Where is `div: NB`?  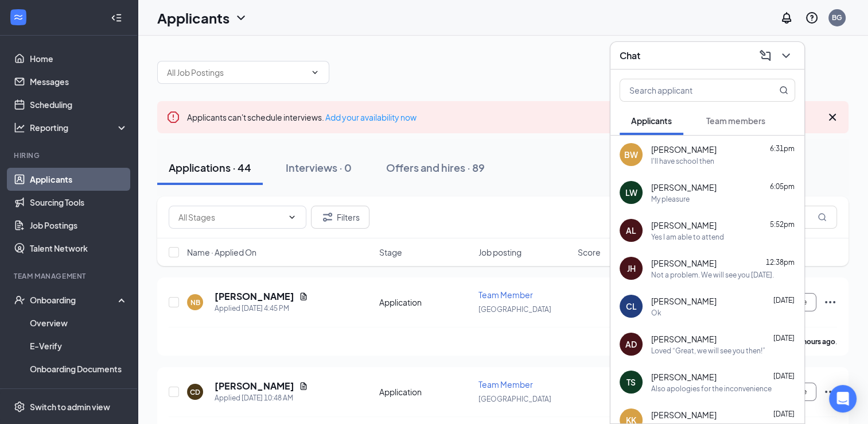 div: NB is located at coordinates (195, 302).